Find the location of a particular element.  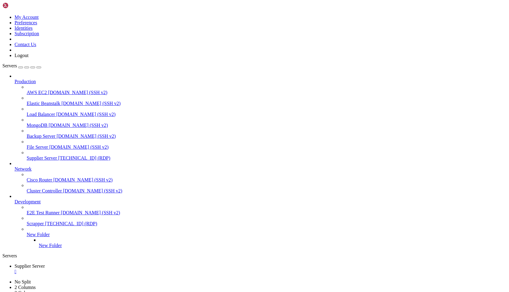

span: File Server is located at coordinates (37, 147).